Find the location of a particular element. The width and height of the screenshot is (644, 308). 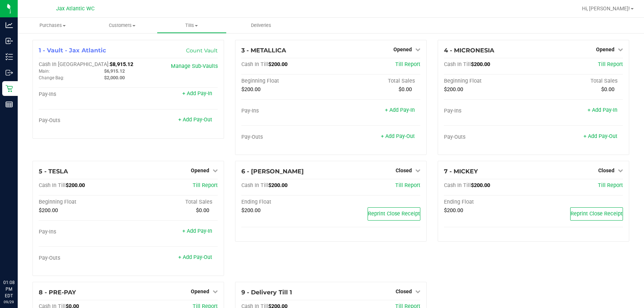

span: 8 - PRE-PAY is located at coordinates (57, 292).